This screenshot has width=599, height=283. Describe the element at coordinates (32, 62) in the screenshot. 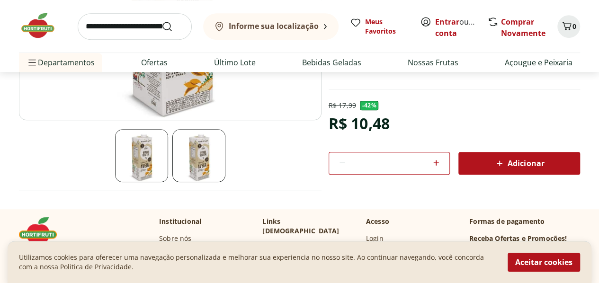

I see `button: Menu` at that location.